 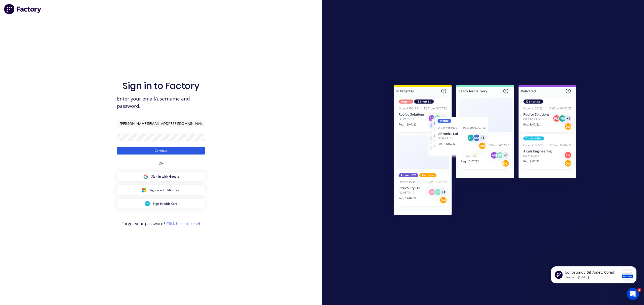 I want to click on div: message notification from Team, 1w ago. Hi Factory Pro John, We’ve rolled out some exciting updat..., so click(x=50, y=19).